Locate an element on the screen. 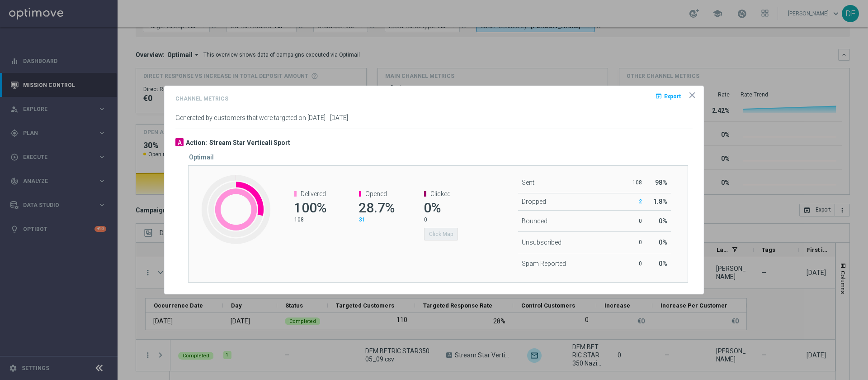  span: Sent is located at coordinates (529, 182).